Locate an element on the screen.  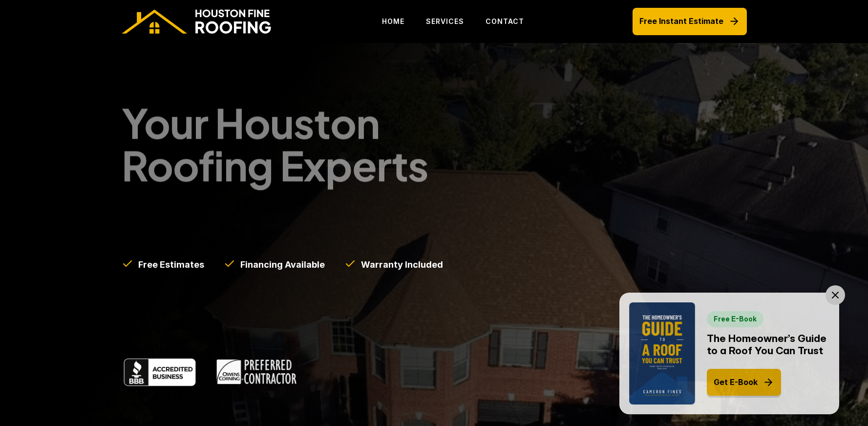
p: CONTACT is located at coordinates (504, 22).